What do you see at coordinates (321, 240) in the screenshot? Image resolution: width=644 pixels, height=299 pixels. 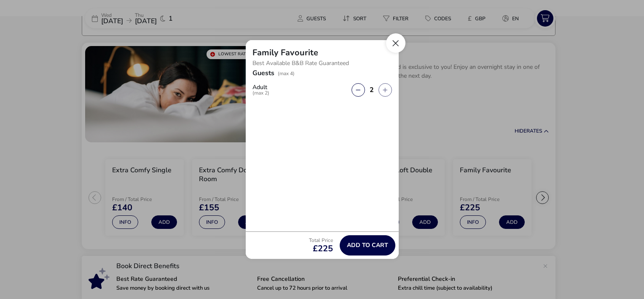 I see `p: Total Price` at bounding box center [321, 240].